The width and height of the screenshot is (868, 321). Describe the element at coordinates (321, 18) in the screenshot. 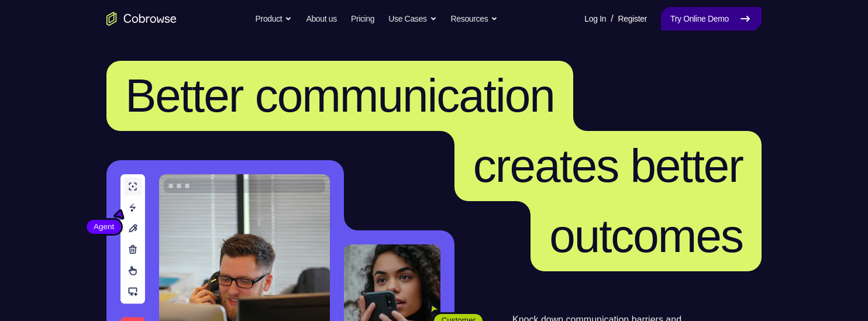

I see `a: About us` at that location.